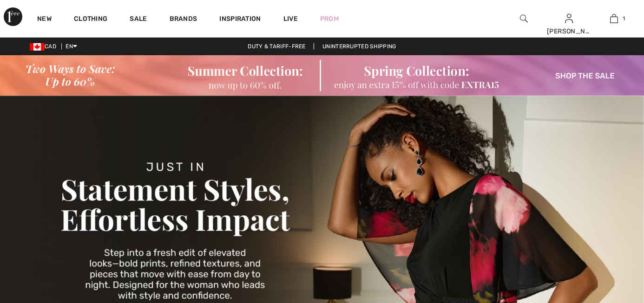 The image size is (644, 303). Describe the element at coordinates (290, 19) in the screenshot. I see `a: Live` at that location.